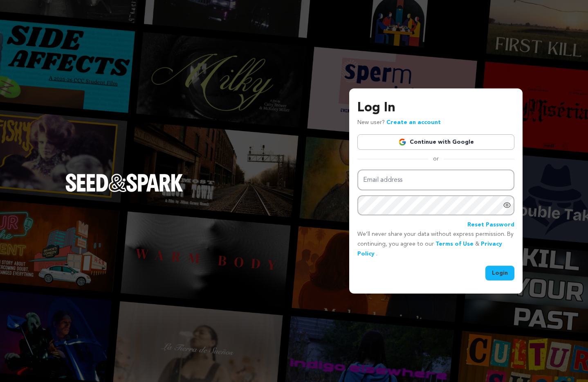 This screenshot has height=382, width=588. I want to click on img: Seed&Spark Logo, so click(124, 183).